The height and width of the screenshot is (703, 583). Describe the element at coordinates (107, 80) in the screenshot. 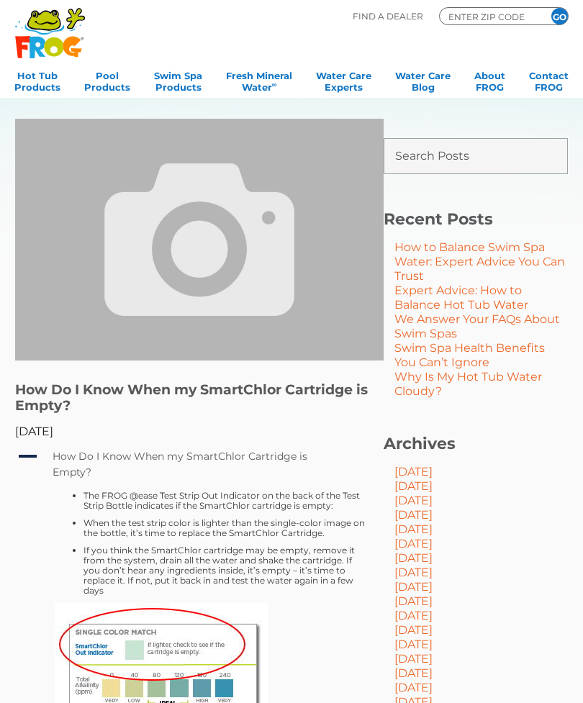

I see `a: PoolProducts` at that location.